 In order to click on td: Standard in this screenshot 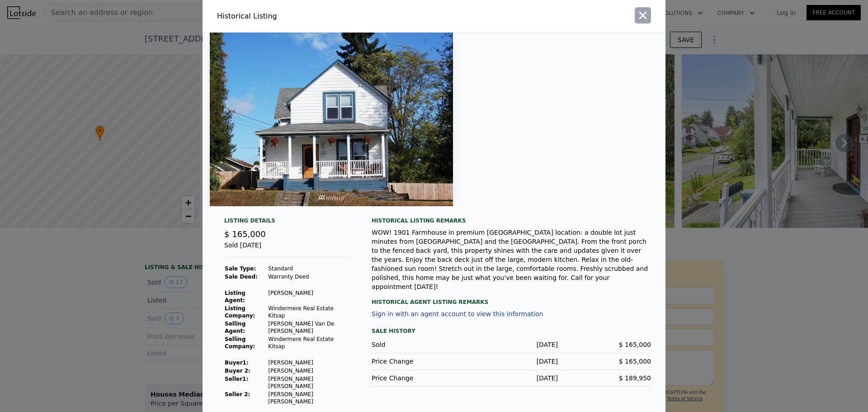, I will do `click(308, 269)`.